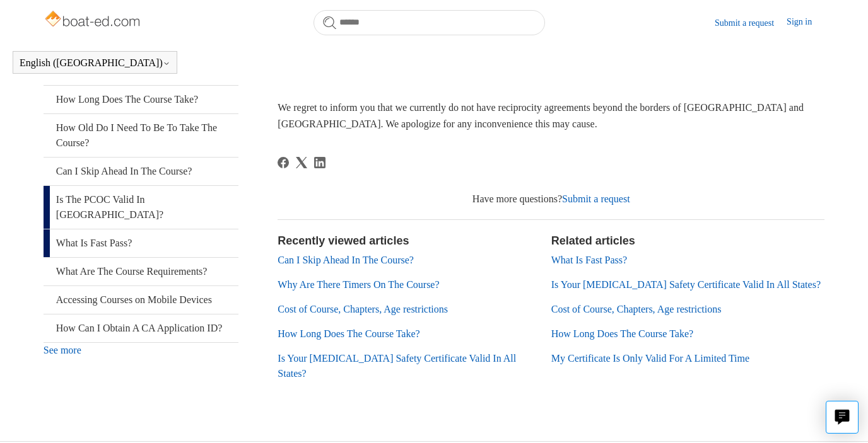 This screenshot has height=443, width=868. Describe the element at coordinates (142, 329) in the screenshot. I see `a: How Can I Obtain A CA Application ID?` at that location.